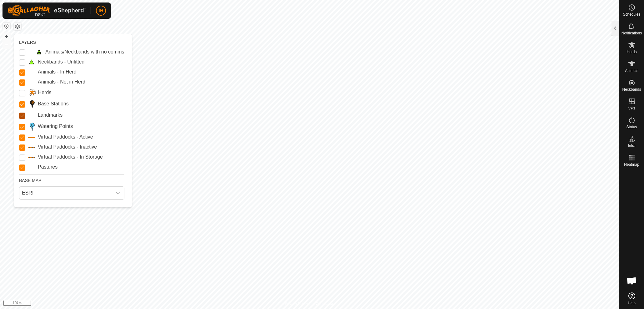  Describe the element at coordinates (632, 146) in the screenshot. I see `span: Infra` at that location.